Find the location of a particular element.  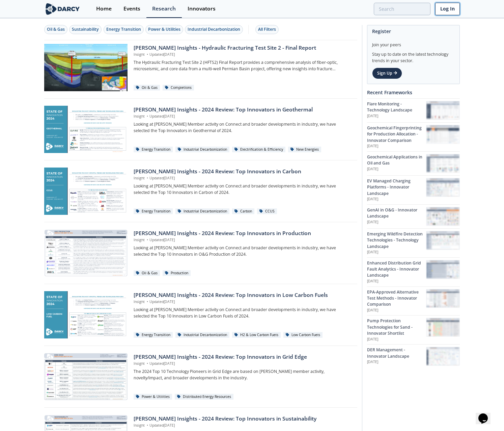

div: Innovators is located at coordinates (201, 9).